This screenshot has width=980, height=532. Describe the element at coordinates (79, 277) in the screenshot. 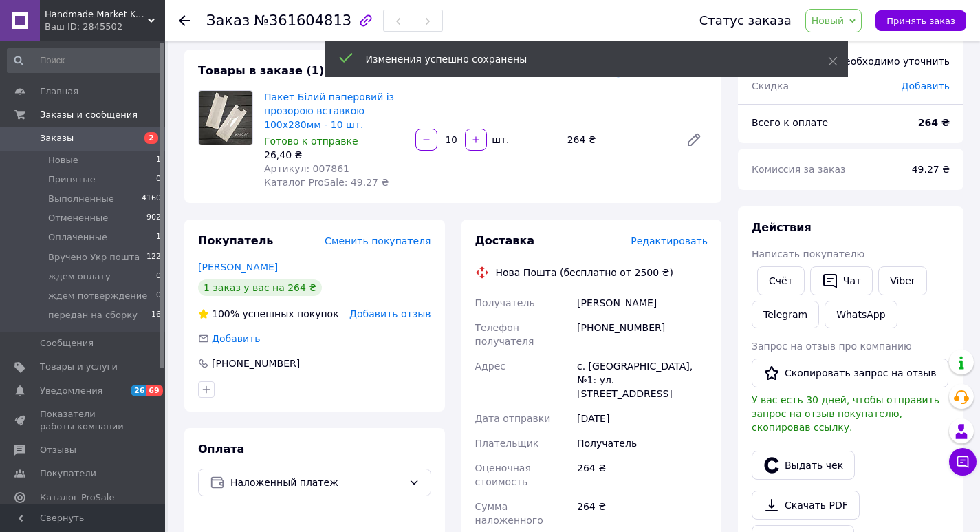

I see `span: ждем оплату` at that location.